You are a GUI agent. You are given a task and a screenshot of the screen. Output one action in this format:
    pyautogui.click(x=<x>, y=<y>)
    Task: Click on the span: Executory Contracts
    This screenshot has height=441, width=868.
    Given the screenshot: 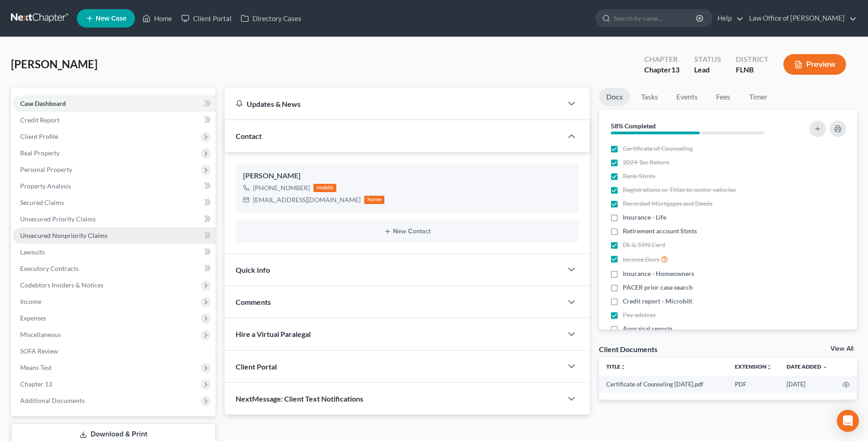 What is the action you would take?
    pyautogui.click(x=50, y=268)
    